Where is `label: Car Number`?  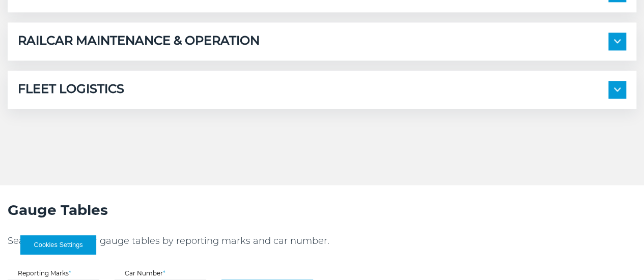 label: Car Number is located at coordinates (161, 273).